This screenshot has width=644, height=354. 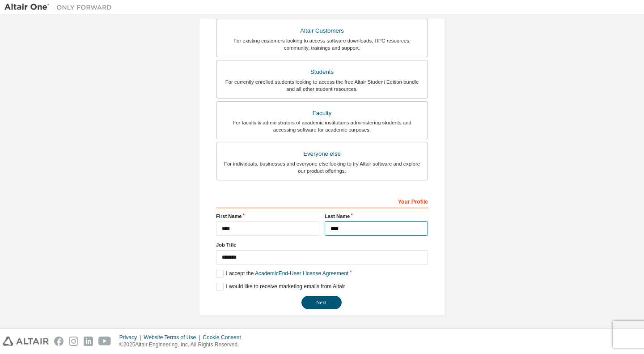 What do you see at coordinates (183, 344) in the screenshot?
I see `p: © 2025 Altair Engineering, Inc. All Rights Reserved.` at bounding box center [183, 344].